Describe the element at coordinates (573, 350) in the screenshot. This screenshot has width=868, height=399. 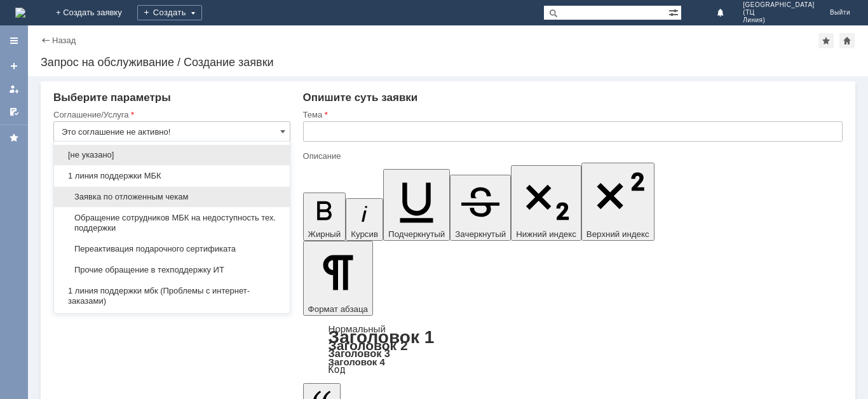
I see `div: Формат абзаца` at that location.